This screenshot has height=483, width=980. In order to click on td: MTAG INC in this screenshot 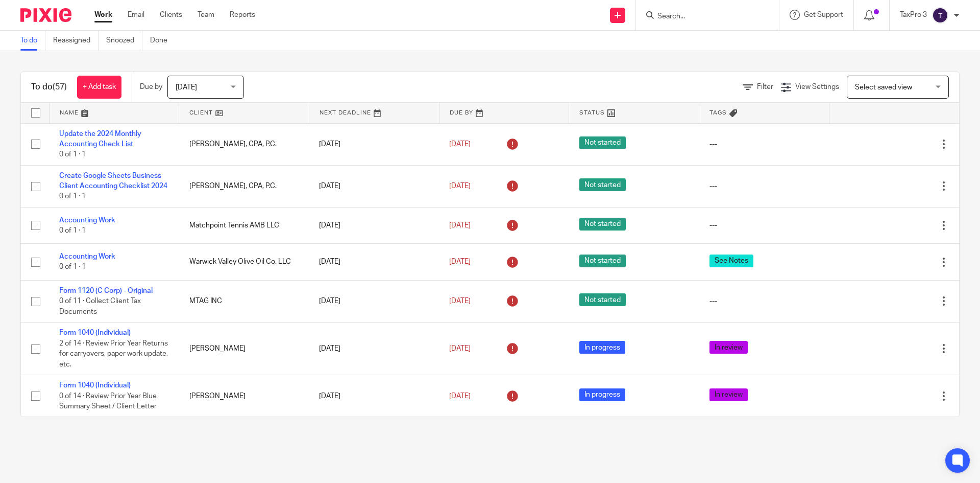, I will do `click(244, 301)`.